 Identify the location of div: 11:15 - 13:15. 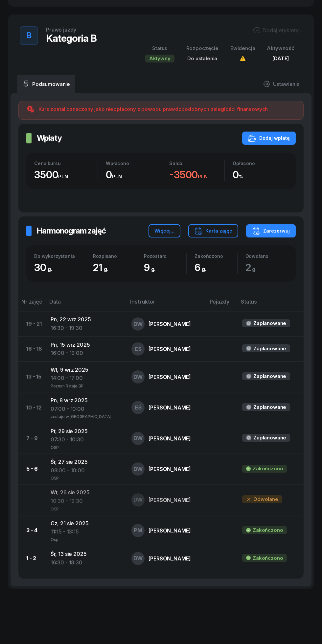
(86, 532).